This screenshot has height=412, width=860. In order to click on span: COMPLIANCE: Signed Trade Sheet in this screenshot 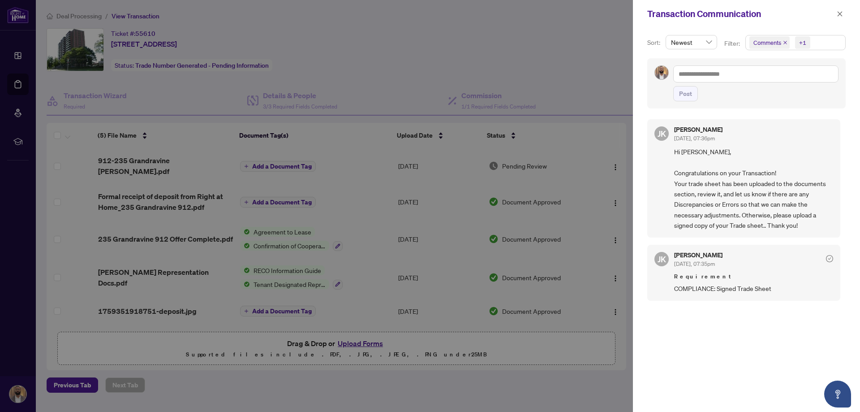, I will do `click(754, 288)`.